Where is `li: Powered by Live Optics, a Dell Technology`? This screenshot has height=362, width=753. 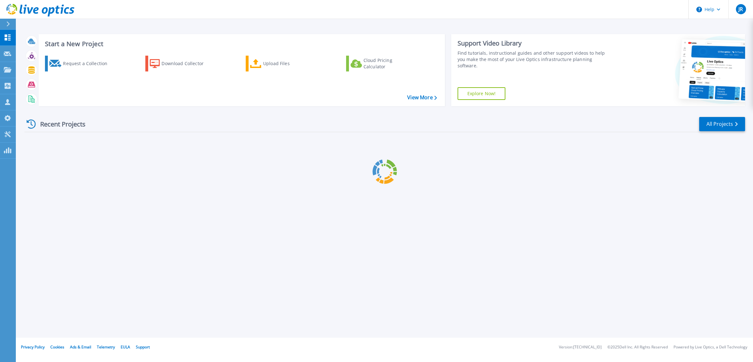
li: Powered by Live Optics, a Dell Technology is located at coordinates (710, 347).